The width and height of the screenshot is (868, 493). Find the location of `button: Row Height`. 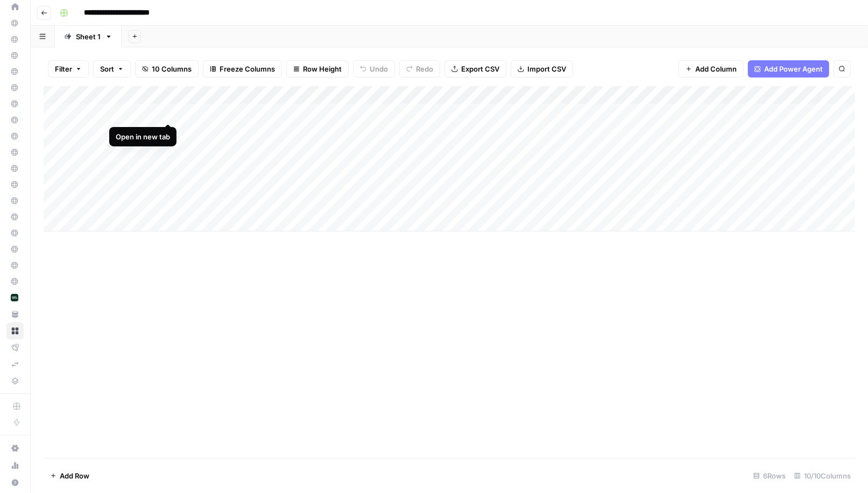

button: Row Height is located at coordinates (317, 69).